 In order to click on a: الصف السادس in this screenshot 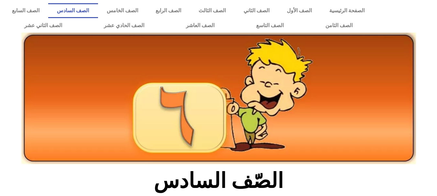, I will do `click(73, 11)`.